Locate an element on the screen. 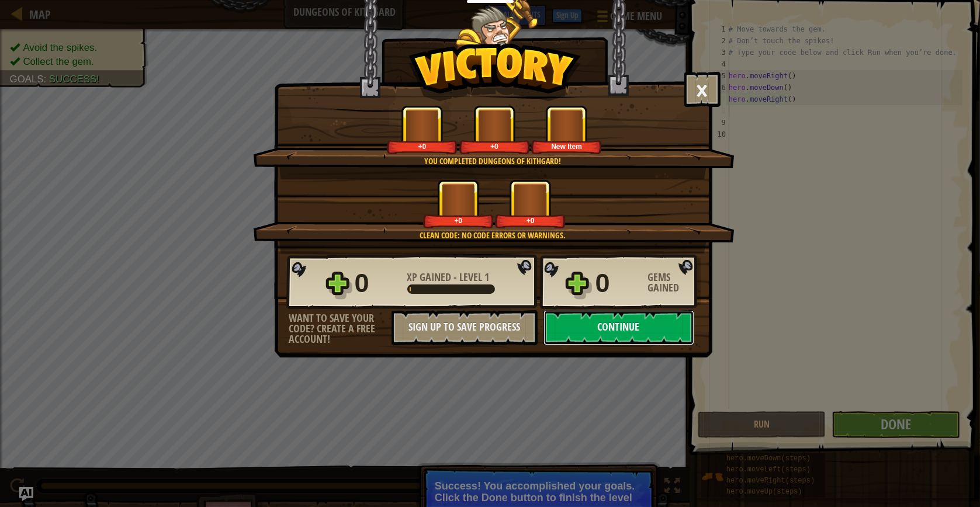  button: Continue is located at coordinates (619, 327).